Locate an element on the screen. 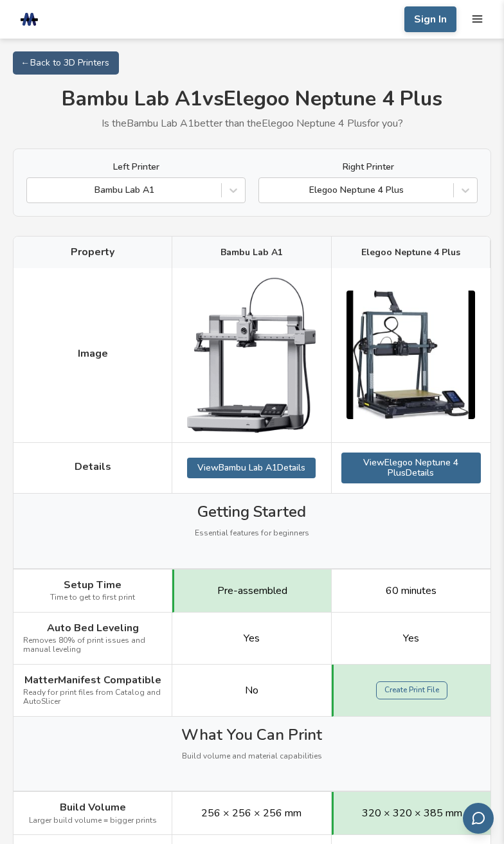 Image resolution: width=504 pixels, height=844 pixels. button: Sign In is located at coordinates (430, 20).